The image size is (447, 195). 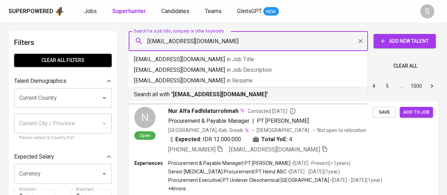 What do you see at coordinates (384, 112) in the screenshot?
I see `span: Save` at bounding box center [384, 112].